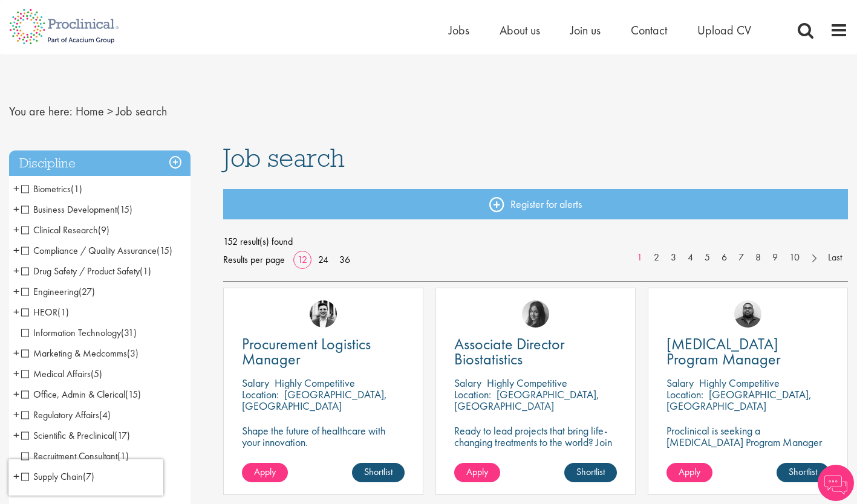 Image resolution: width=857 pixels, height=504 pixels. I want to click on a: Procurement Logistics Manager, so click(323, 352).